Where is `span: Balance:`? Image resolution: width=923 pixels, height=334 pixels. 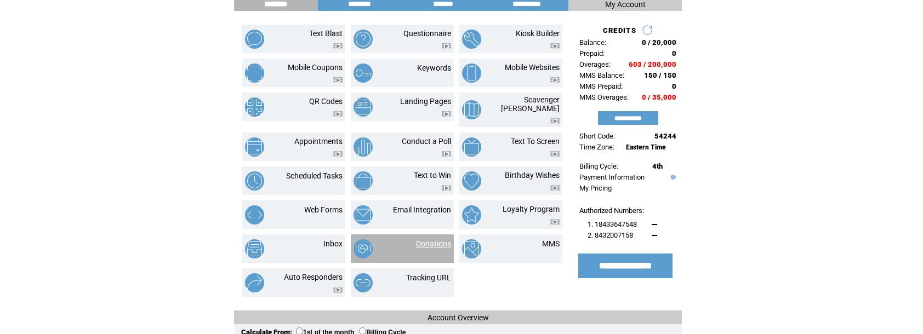 span: Balance: is located at coordinates (592, 42).